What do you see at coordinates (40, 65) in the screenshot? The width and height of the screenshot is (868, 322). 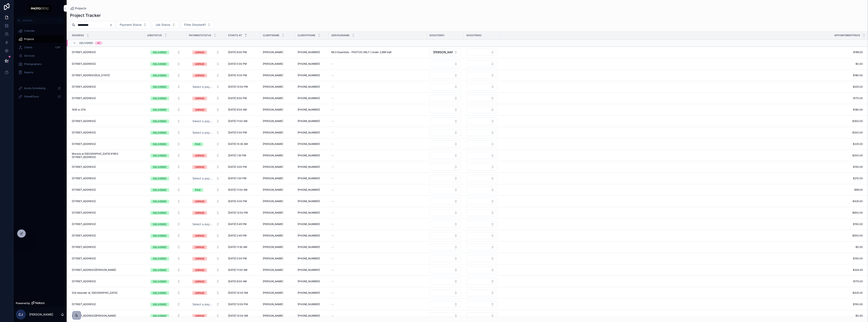 I see `div: scrollable content` at bounding box center [40, 65].